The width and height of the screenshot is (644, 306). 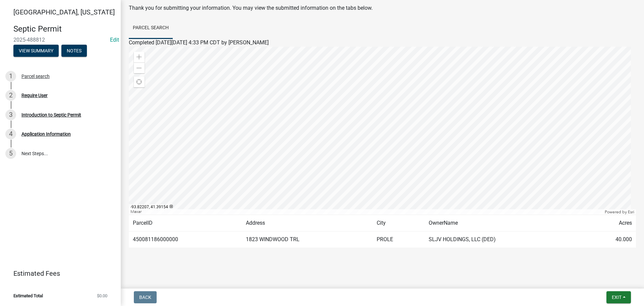 I want to click on wm-modal-confirm: Edit Application Number, so click(x=114, y=40).